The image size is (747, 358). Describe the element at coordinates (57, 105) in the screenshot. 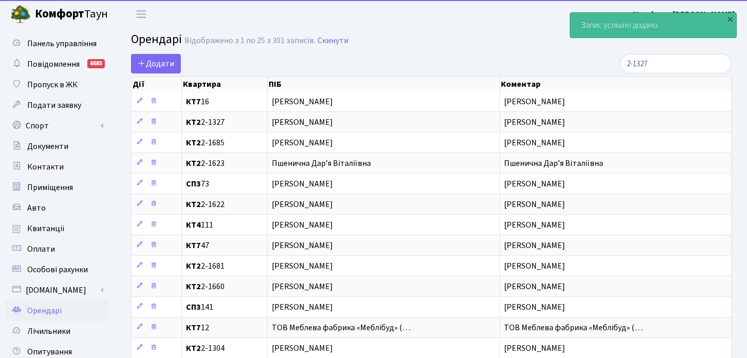

I see `a: Подати заявку` at that location.